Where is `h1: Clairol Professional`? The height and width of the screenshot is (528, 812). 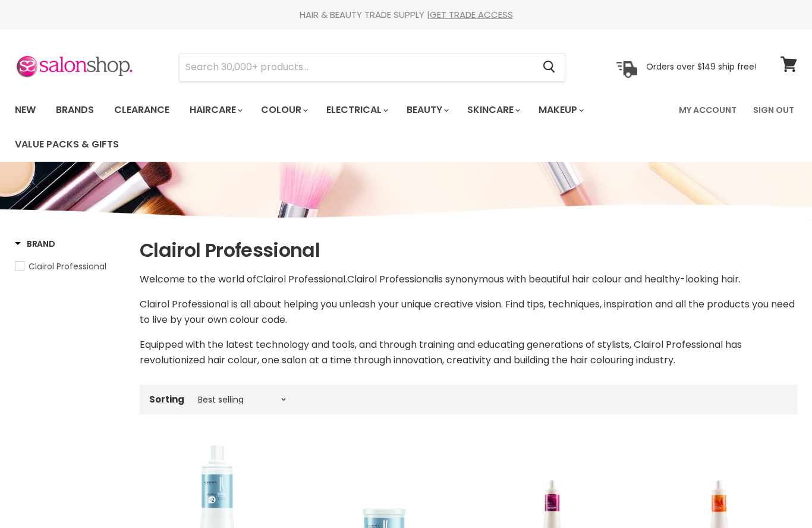 h1: Clairol Professional is located at coordinates (469, 250).